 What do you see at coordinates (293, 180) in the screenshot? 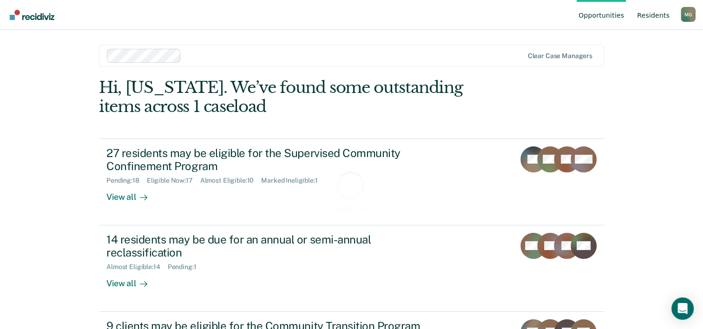
I see `div: Marked Ineligible : 1` at bounding box center [293, 180].